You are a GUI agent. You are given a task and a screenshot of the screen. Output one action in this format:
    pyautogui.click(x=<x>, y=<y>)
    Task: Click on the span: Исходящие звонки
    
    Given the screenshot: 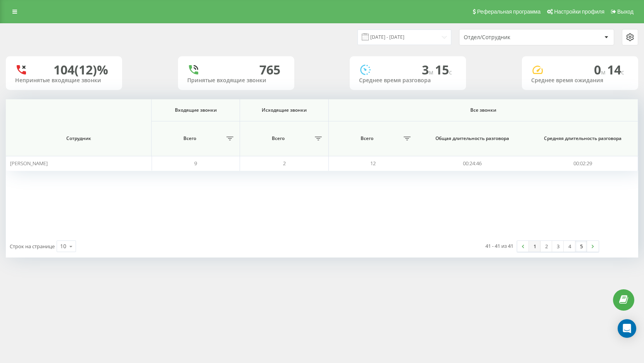 What is the action you would take?
    pyautogui.click(x=284, y=110)
    